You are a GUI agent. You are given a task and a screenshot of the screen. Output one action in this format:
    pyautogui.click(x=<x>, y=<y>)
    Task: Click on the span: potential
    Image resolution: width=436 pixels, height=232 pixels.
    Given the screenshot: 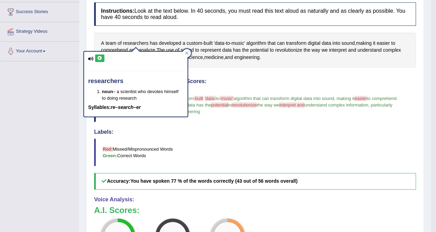 What is the action you would take?
    pyautogui.click(x=219, y=105)
    